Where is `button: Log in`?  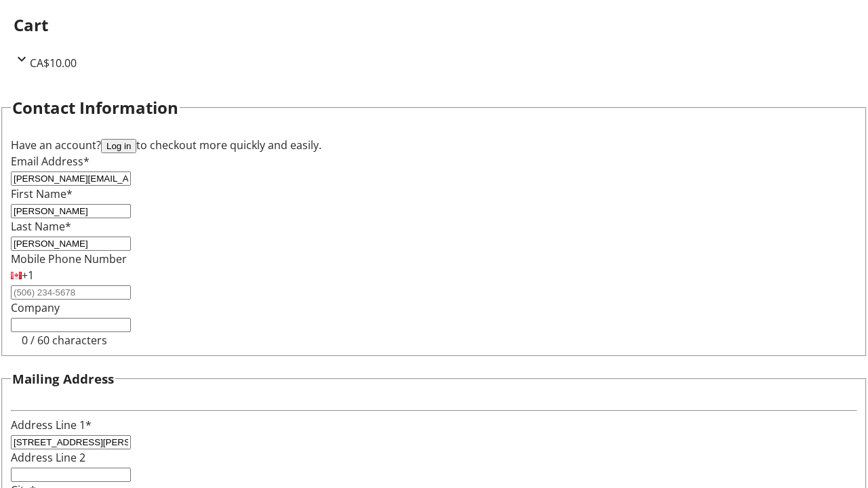
button: Log in is located at coordinates (119, 145).